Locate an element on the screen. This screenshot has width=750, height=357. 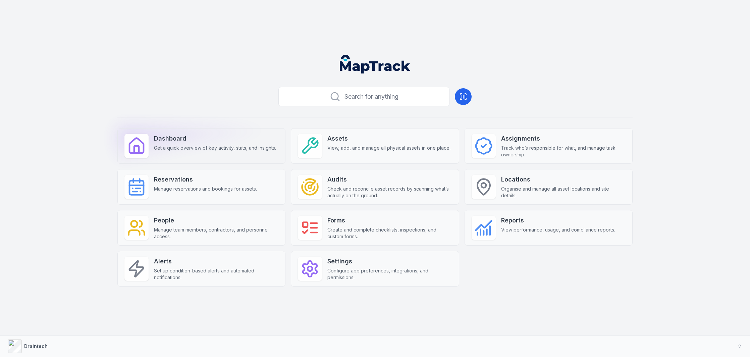
strong: Dashboard is located at coordinates (215, 138).